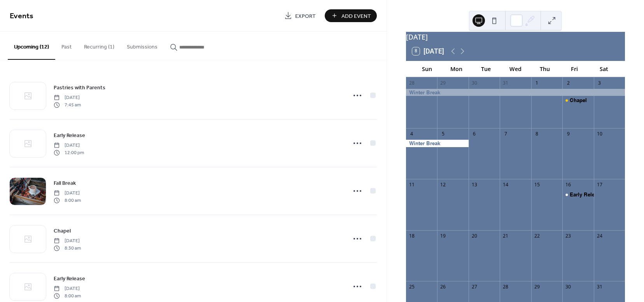 Image resolution: width=644 pixels, height=302 pixels. I want to click on div: 24, so click(599, 236).